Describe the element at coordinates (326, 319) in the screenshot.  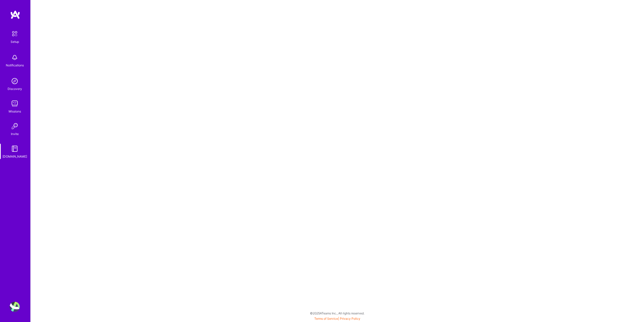
I see `a: Terms of Service` at that location.